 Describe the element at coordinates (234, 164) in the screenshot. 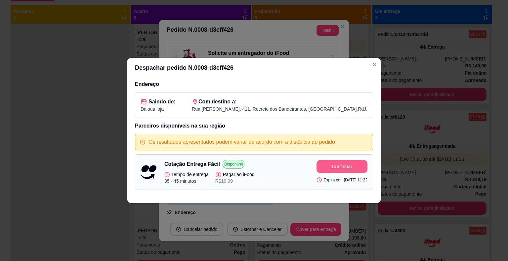

I see `p: Disponível` at that location.